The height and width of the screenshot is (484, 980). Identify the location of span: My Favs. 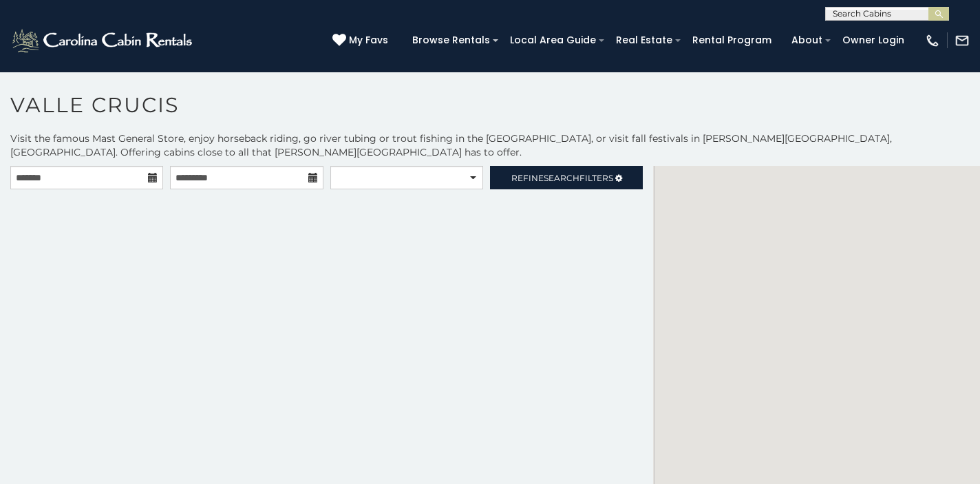
(368, 40).